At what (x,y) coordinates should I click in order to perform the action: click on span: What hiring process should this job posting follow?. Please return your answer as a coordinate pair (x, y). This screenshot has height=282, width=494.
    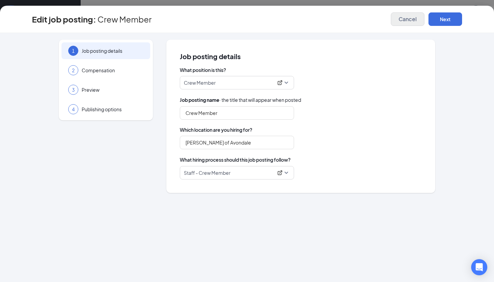
    Looking at the image, I should click on (235, 160).